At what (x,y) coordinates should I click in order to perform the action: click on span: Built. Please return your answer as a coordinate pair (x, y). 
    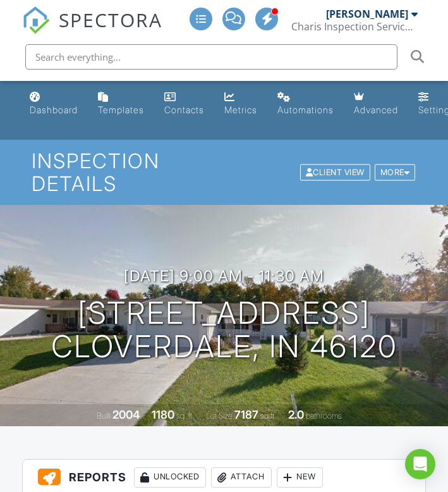
    Looking at the image, I should click on (103, 415).